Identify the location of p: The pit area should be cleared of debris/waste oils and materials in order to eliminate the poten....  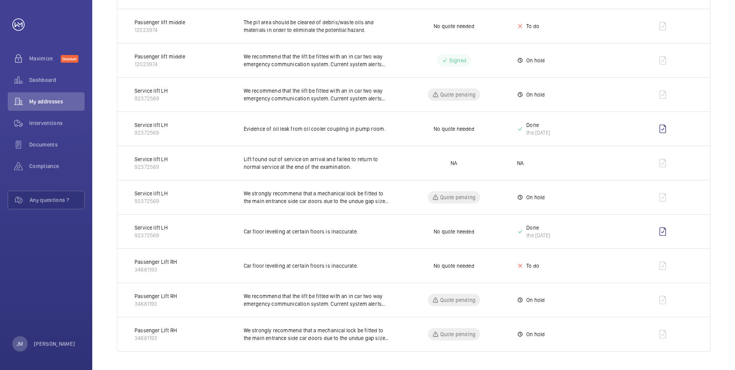
(317, 26).